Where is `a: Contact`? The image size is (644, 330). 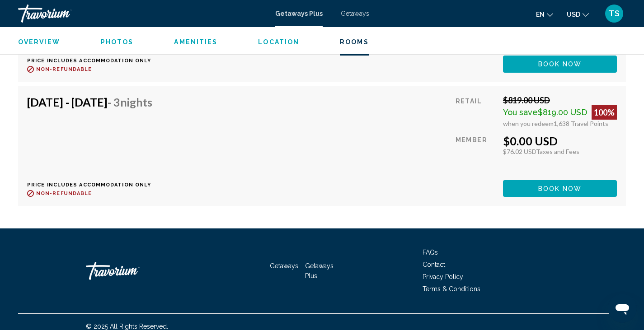 a: Contact is located at coordinates (434, 264).